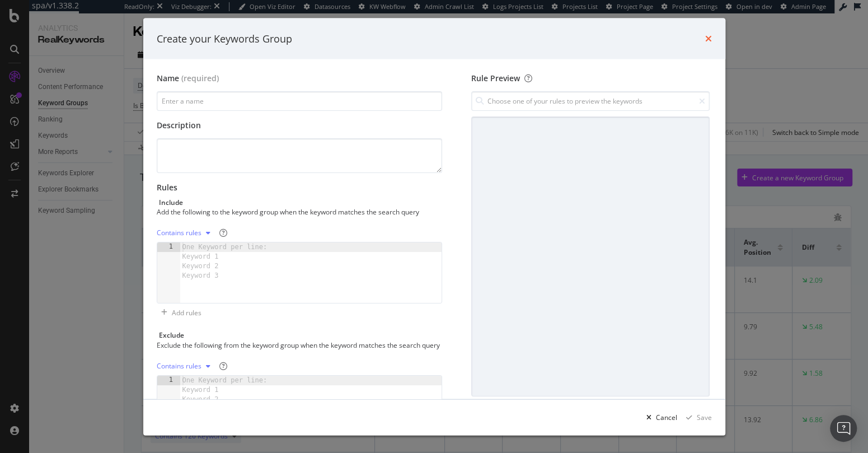  I want to click on div: Cancel, so click(667, 417).